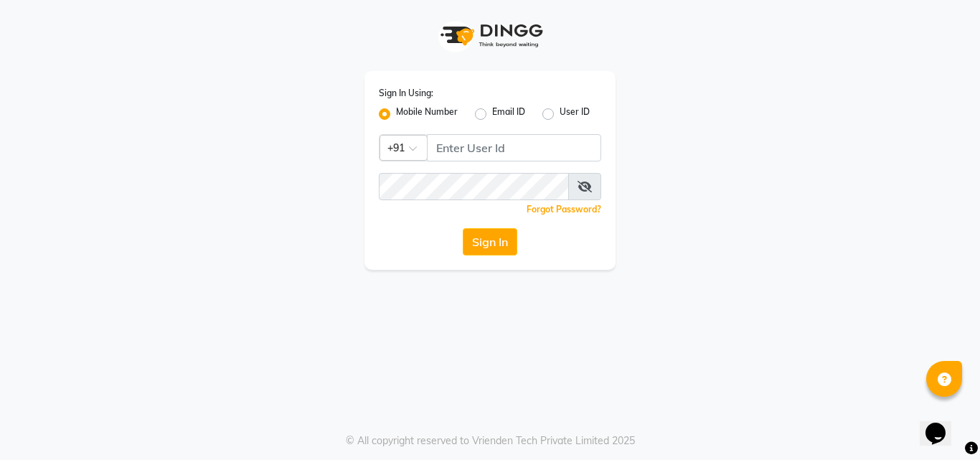 The image size is (980, 460). I want to click on label: User ID, so click(575, 114).